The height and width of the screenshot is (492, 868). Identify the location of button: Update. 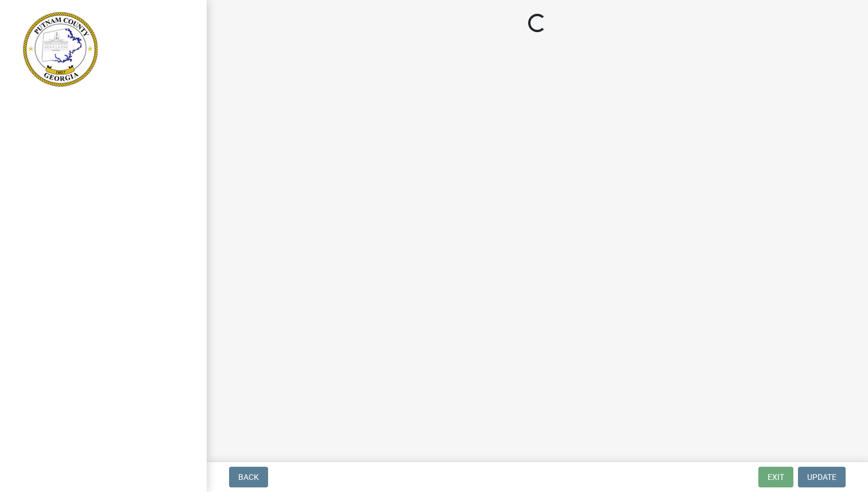
(821, 477).